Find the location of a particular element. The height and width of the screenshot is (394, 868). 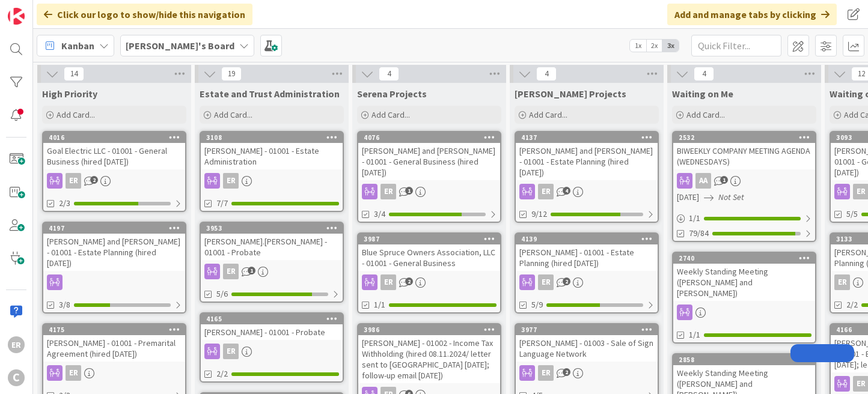

div: 4139 is located at coordinates (589, 239).